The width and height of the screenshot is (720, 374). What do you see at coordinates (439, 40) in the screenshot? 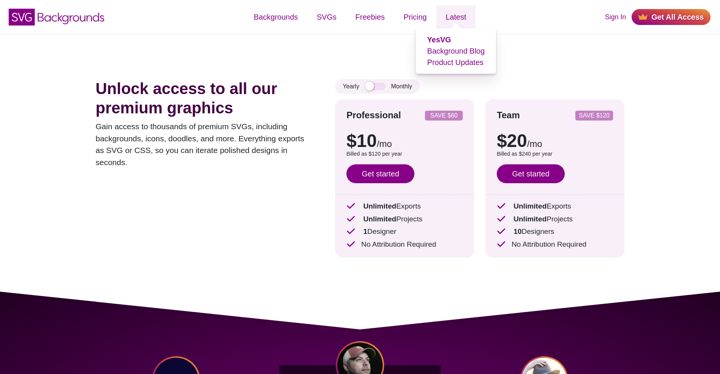
I see `a: YesVG` at bounding box center [439, 40].